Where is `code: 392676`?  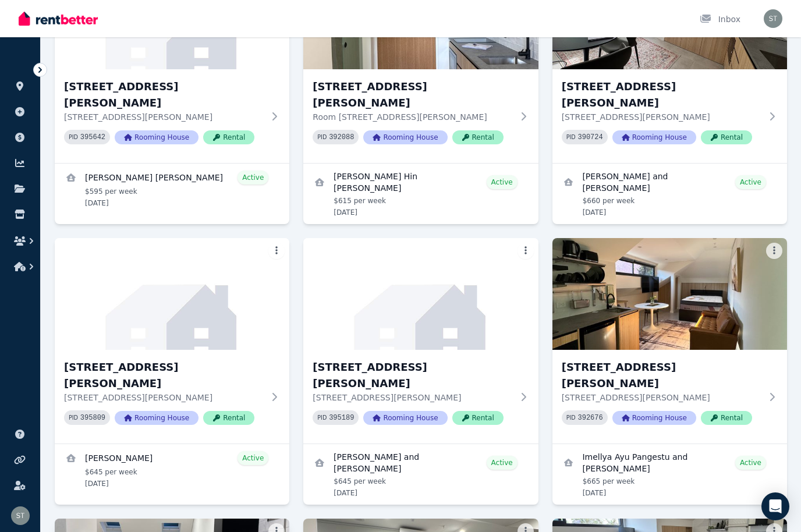
code: 392676 is located at coordinates (590, 418).